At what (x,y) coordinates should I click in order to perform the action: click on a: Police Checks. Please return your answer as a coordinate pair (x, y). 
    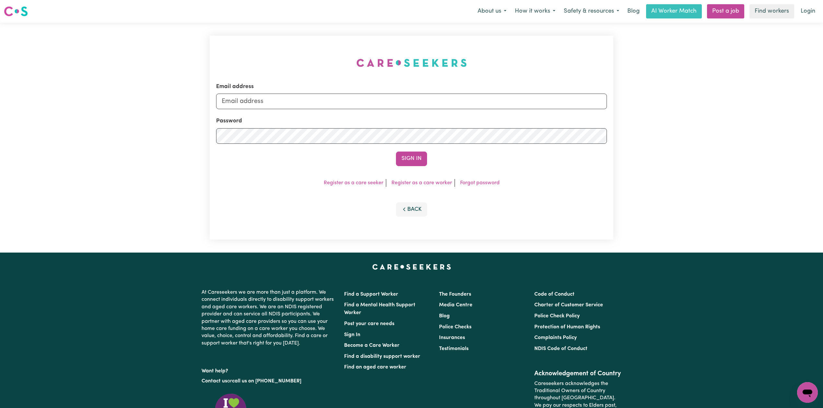
    Looking at the image, I should click on (455, 327).